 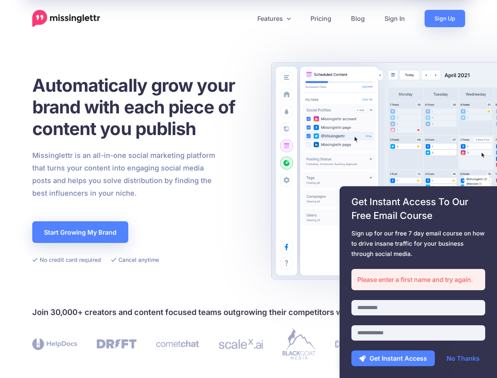 What do you see at coordinates (419, 244) in the screenshot?
I see `span: Sign up for our free 7 day email course on how to drive insane traffic for your business through ...` at bounding box center [419, 244].